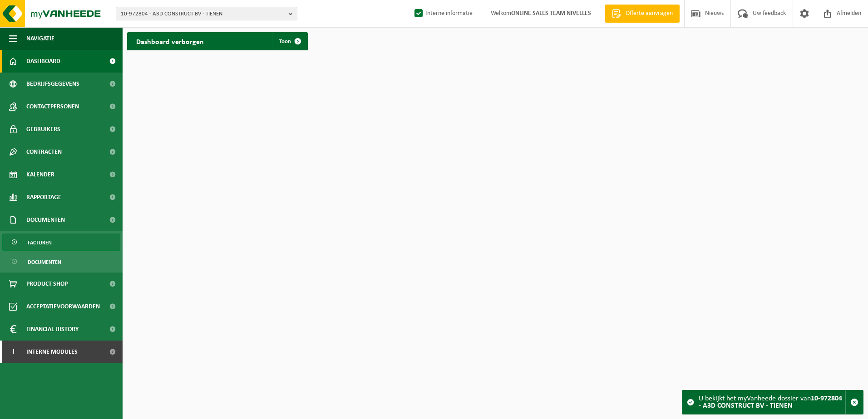 The image size is (868, 419). I want to click on a: Documenten, so click(61, 262).